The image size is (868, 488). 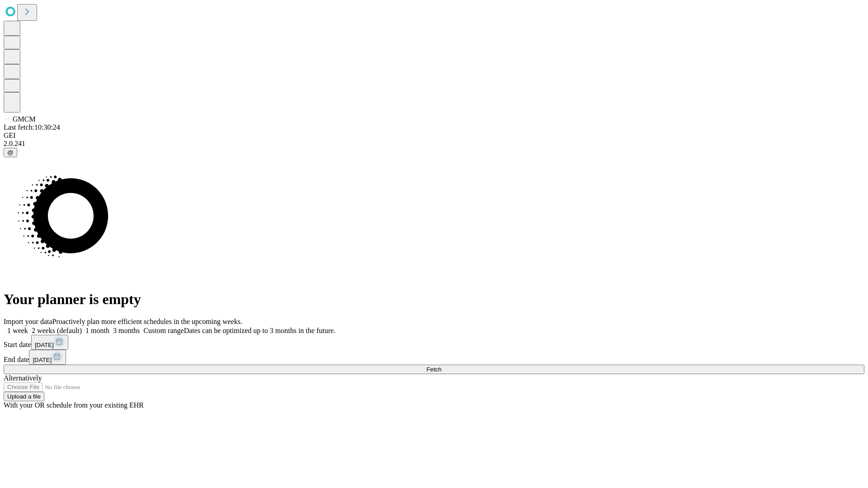 What do you see at coordinates (28, 321) in the screenshot?
I see `span: Import your data` at bounding box center [28, 321].